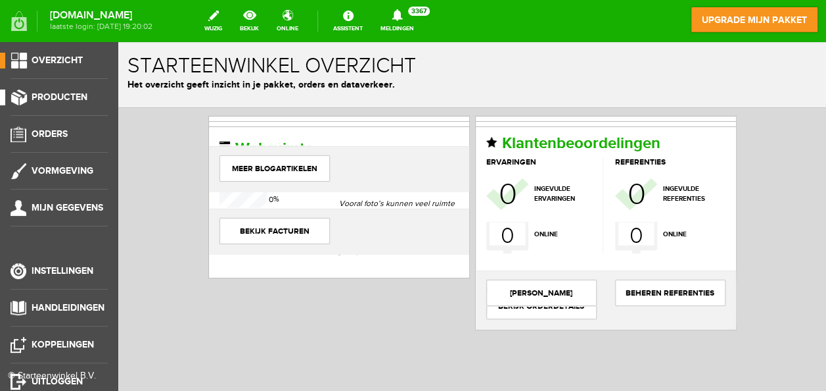 The width and height of the screenshot is (826, 391). I want to click on span: Orders, so click(49, 133).